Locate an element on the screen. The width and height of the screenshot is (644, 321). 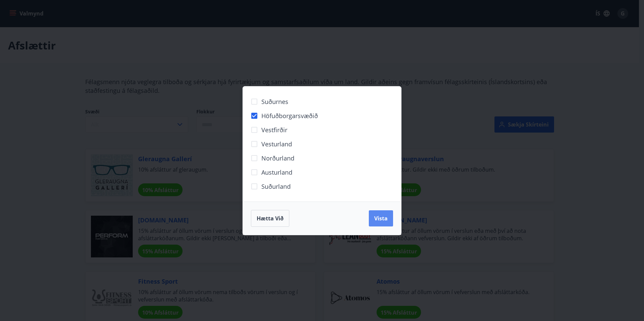
span: Vista is located at coordinates (381, 219).